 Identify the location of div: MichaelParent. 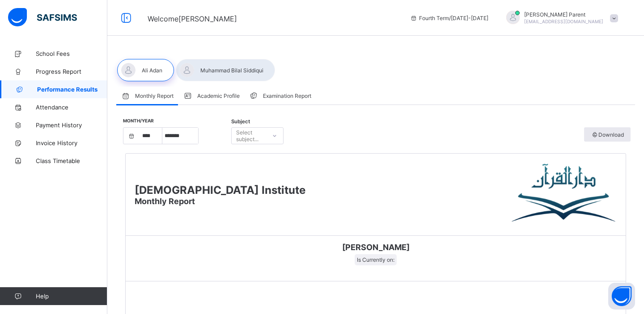
(560, 18).